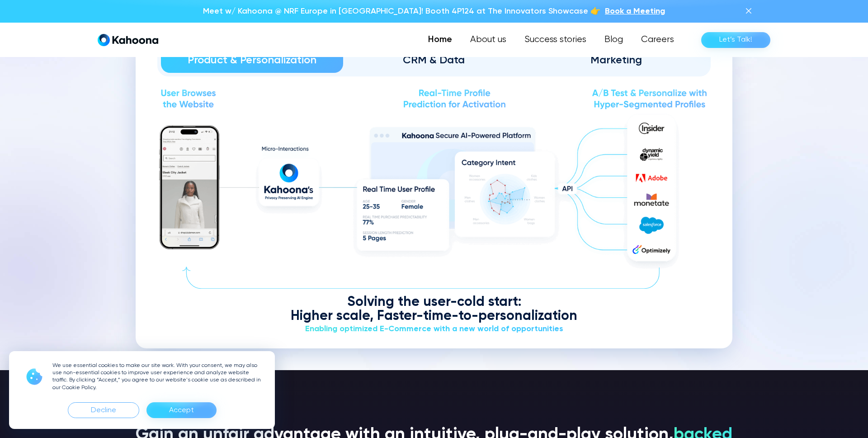 The height and width of the screenshot is (438, 868). Describe the element at coordinates (103, 410) in the screenshot. I see `div: Decline` at that location.